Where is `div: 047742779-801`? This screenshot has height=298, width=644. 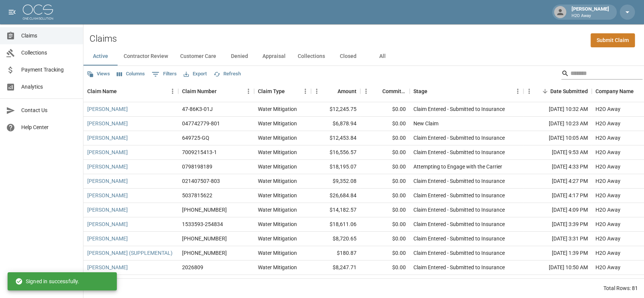 div: 047742779-801 is located at coordinates (201, 123).